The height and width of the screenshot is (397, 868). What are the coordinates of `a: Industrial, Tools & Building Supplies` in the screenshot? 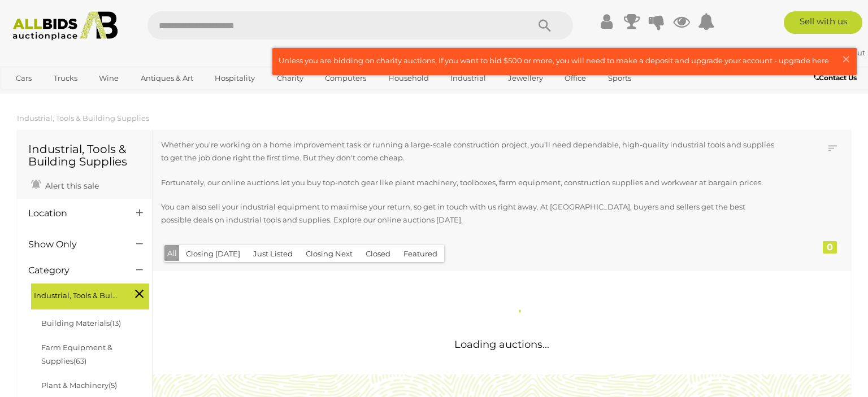 It's located at (83, 118).